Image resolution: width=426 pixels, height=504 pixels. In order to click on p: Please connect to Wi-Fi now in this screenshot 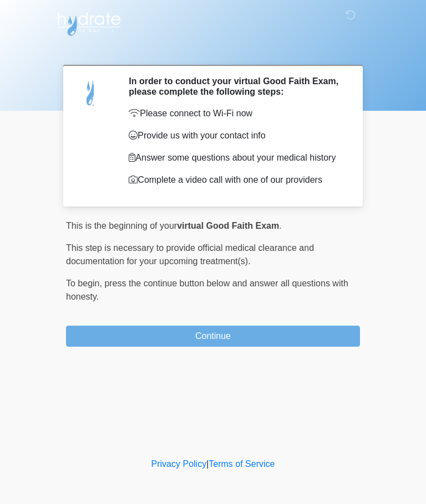, I will do `click(235, 114)`.